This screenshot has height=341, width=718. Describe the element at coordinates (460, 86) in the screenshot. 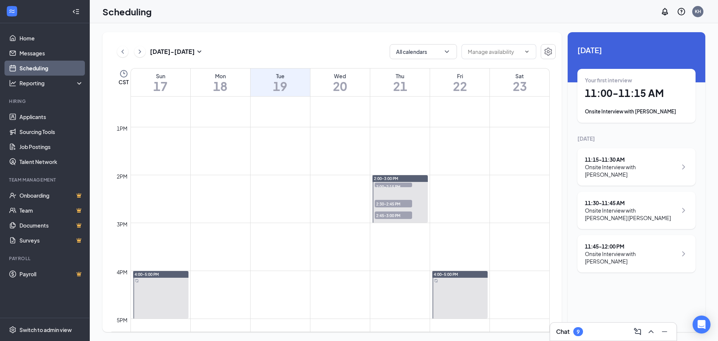

I see `h1: 22` at that location.